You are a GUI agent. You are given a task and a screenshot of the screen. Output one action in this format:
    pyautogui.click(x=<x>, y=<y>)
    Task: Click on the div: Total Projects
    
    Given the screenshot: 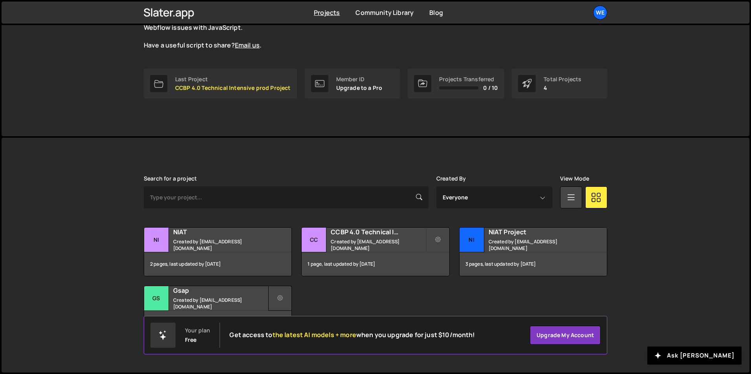 What is the action you would take?
    pyautogui.click(x=562, y=79)
    